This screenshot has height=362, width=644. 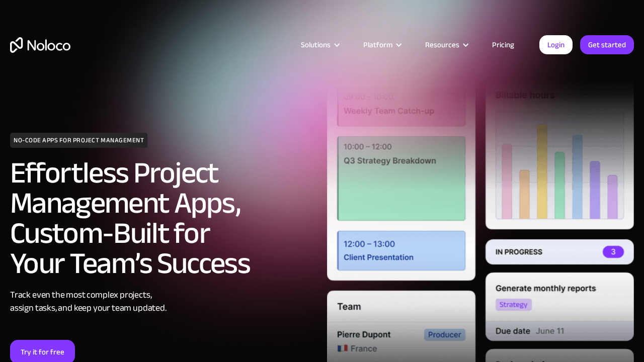 What do you see at coordinates (163, 218) in the screenshot?
I see `h2: Effortless Project Management Apps, Custom-Built for Your Team’s Success` at bounding box center [163, 218].